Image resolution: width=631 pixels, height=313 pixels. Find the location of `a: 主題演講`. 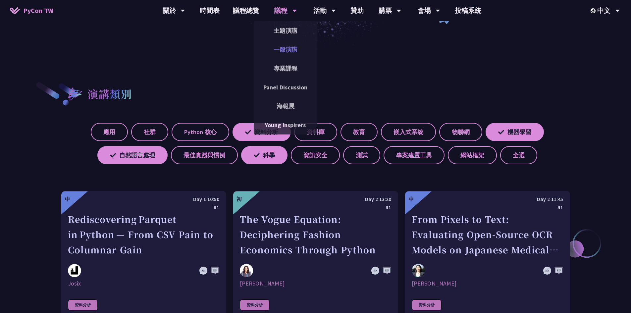

a: 主題演講 is located at coordinates (286, 30).